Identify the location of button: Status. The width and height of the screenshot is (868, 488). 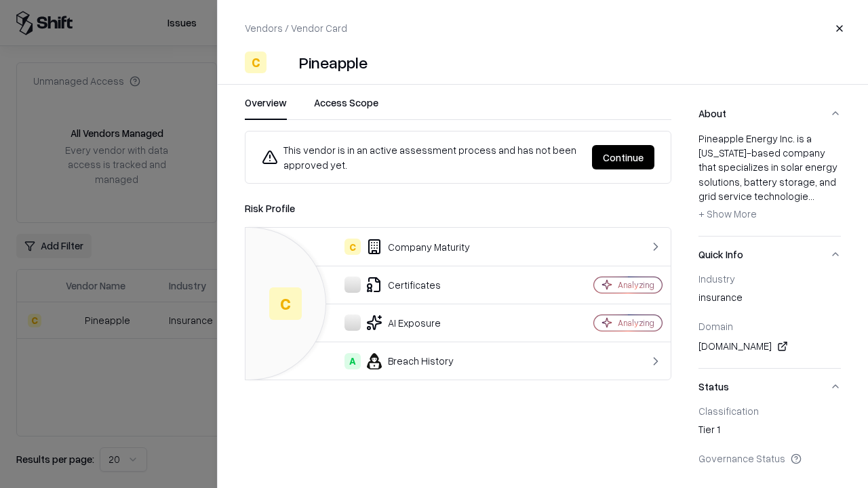
(770, 387).